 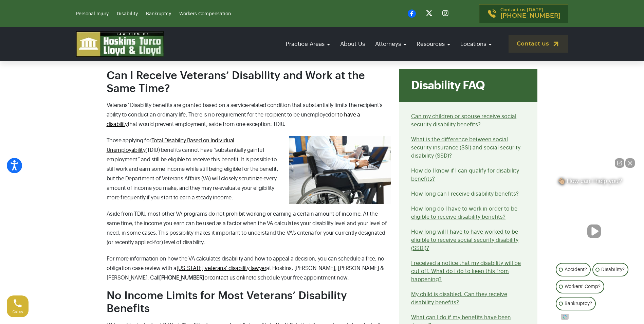 I want to click on a: Can my children or spouse receive social security disability benefits?, so click(x=463, y=121).